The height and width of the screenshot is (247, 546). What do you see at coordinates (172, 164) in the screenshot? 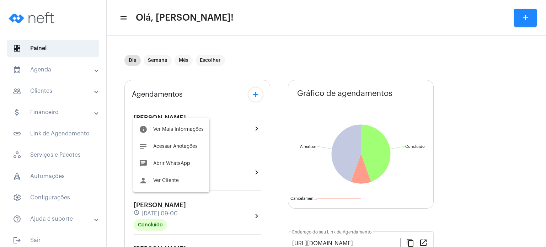
I see `span: Abrir WhatsApp` at bounding box center [172, 164].